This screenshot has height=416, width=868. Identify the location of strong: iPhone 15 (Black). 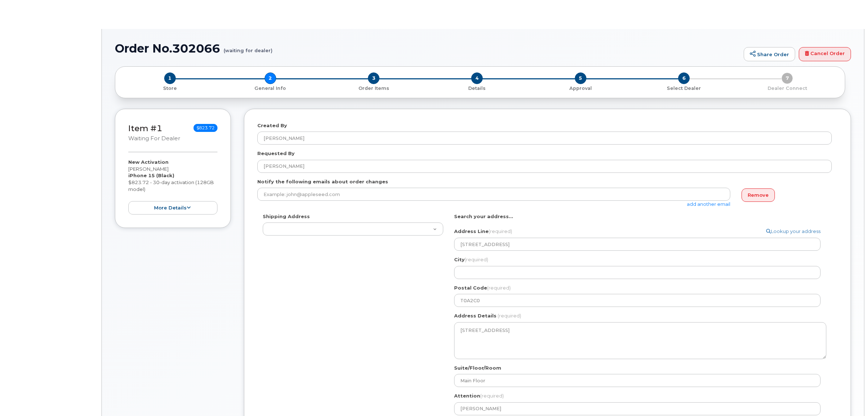
(151, 176).